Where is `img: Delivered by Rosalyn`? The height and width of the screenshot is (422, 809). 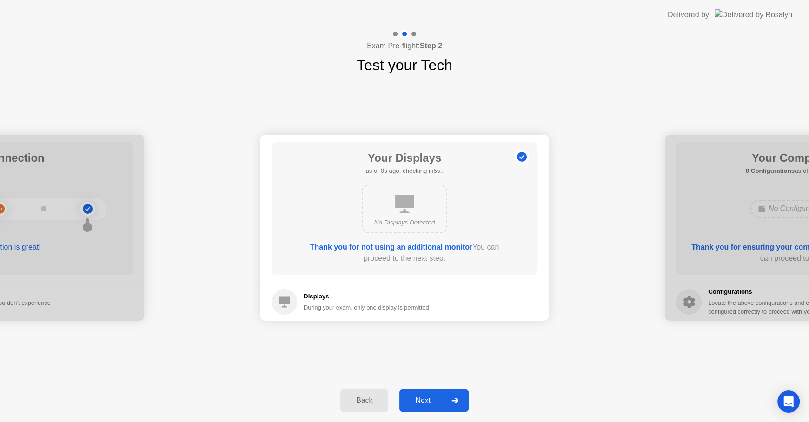
img: Delivered by Rosalyn is located at coordinates (753, 14).